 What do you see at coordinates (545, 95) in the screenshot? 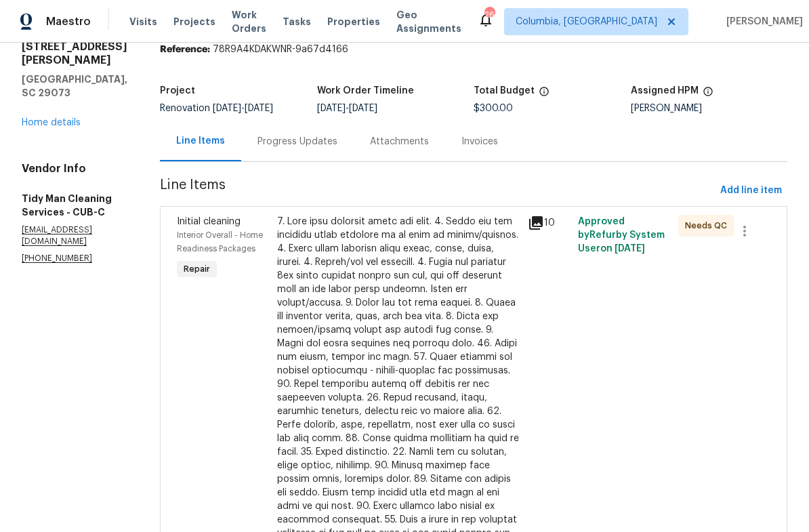
I see `span: The total cost of line items that have been proposed by Opendoor. This sum includes line items th...` at bounding box center [545, 95].